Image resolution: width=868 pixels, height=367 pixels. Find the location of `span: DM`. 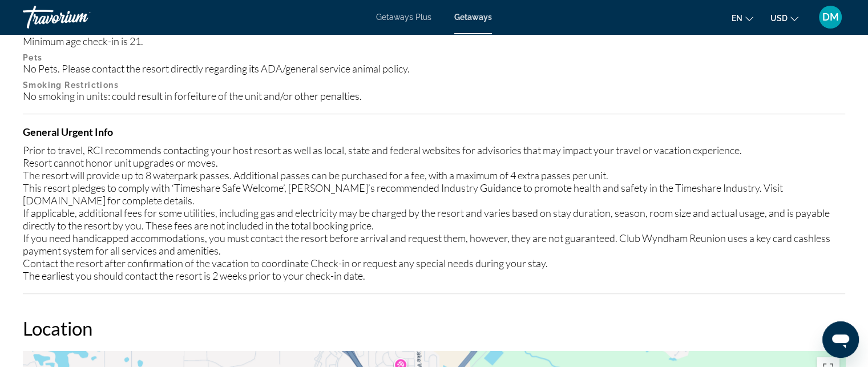

span: DM is located at coordinates (830, 17).